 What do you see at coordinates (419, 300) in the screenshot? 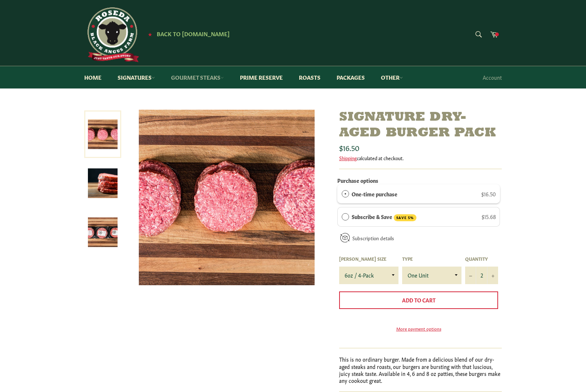
I see `span: Add to Cart` at bounding box center [419, 300].